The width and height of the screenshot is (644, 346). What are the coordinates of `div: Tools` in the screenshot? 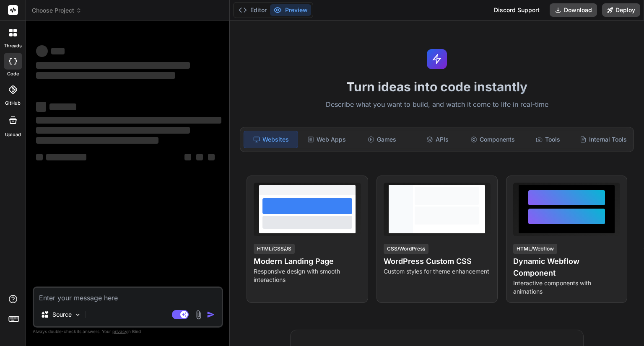 It's located at (548, 140).